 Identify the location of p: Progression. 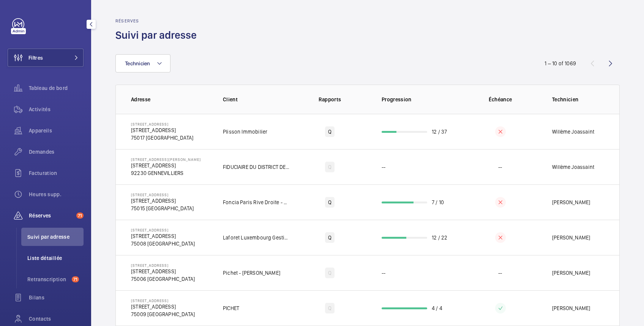
(422, 100).